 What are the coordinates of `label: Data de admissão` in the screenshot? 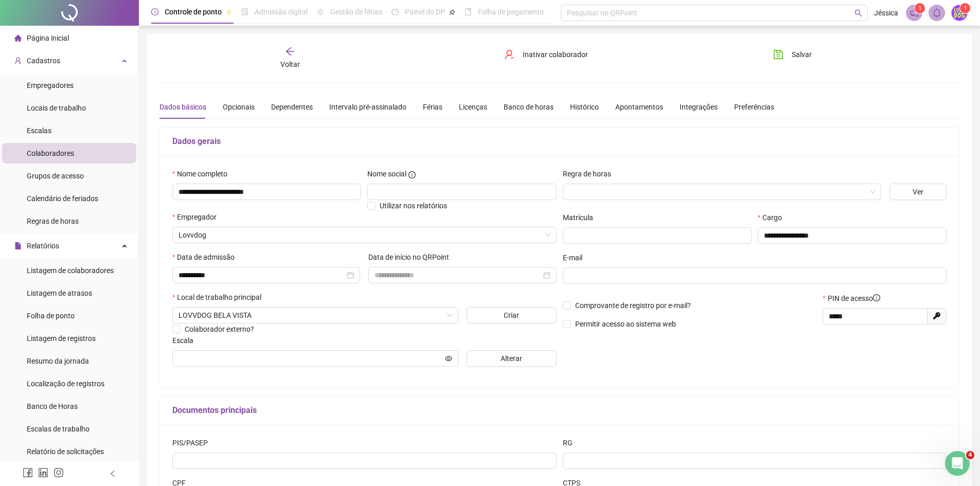 It's located at (207, 257).